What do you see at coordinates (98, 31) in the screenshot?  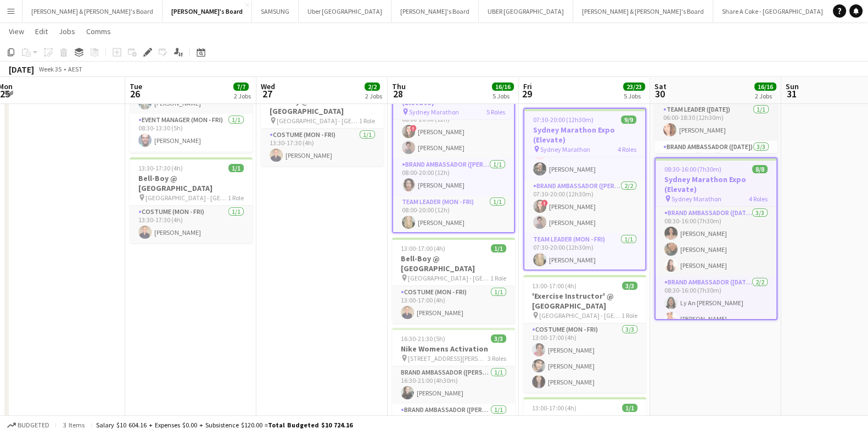 I see `a: Comms` at bounding box center [98, 31].